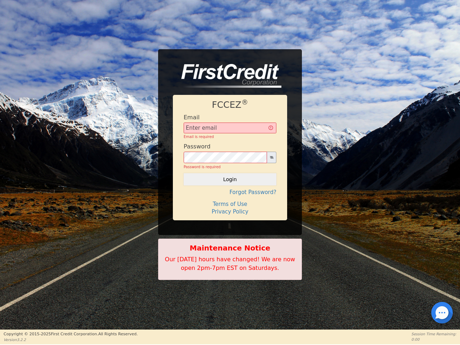 The width and height of the screenshot is (460, 345). I want to click on div: Password is required, so click(230, 167).